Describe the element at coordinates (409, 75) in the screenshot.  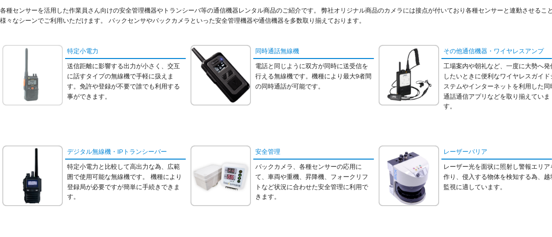
I see `img: その他通信機器・ワイヤレスアンプ` at that location.